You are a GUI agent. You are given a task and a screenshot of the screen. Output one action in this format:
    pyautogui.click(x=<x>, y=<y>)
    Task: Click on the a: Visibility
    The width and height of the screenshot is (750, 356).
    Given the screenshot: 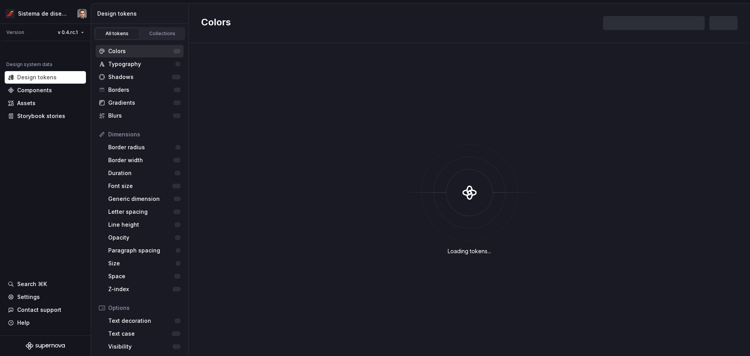 What is the action you would take?
    pyautogui.click(x=144, y=346)
    